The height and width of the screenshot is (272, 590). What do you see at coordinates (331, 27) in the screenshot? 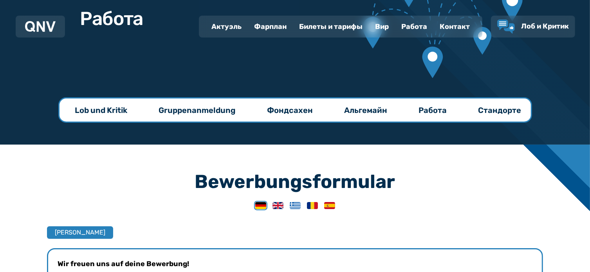
I see `a: Билеты и тарифы` at bounding box center [331, 27].